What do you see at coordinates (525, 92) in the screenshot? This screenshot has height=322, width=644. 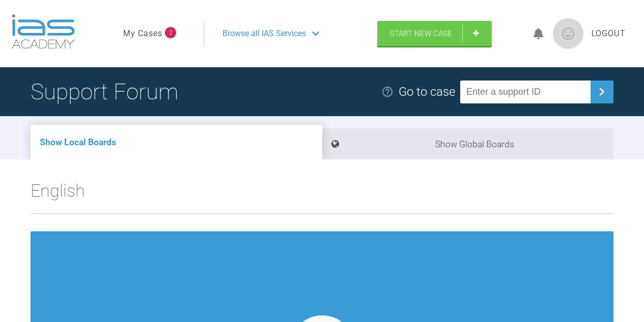 I see `input: Enter a support ID` at bounding box center [525, 92].